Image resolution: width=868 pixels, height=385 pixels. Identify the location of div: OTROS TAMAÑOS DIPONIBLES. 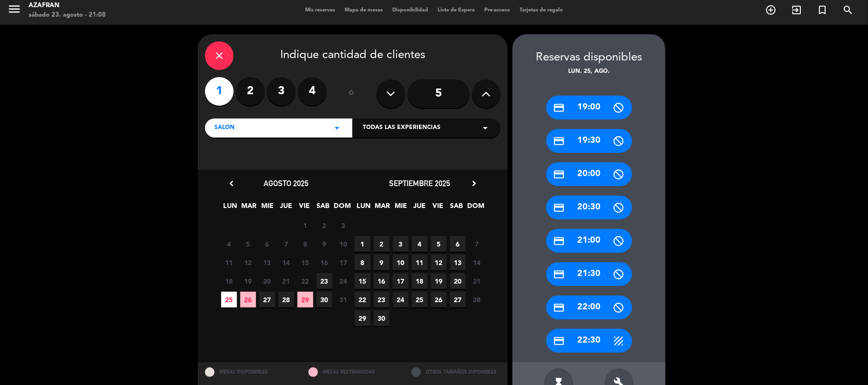
(456, 372).